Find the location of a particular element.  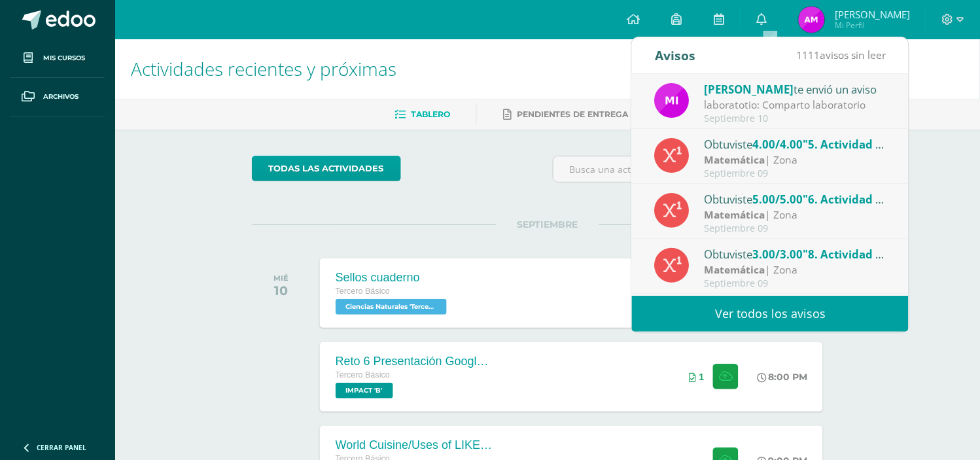

div: 10 is located at coordinates (280, 291).